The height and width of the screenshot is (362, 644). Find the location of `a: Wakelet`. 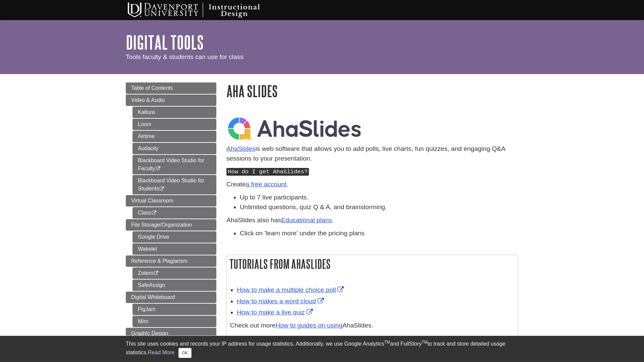

a: Wakelet is located at coordinates (174, 249).